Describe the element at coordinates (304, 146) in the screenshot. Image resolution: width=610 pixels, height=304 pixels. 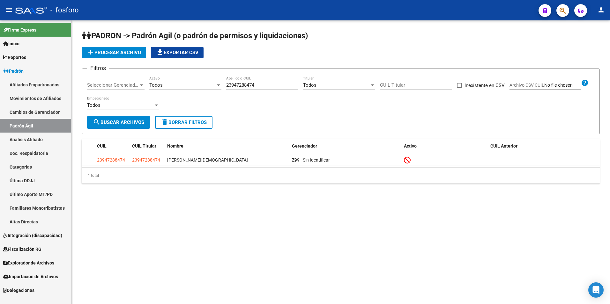
I see `span: Gerenciador` at that location.